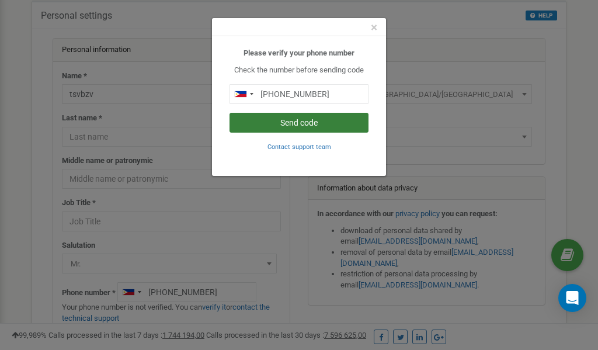 The height and width of the screenshot is (350, 598). What do you see at coordinates (299, 94) in the screenshot?
I see `input: 0905 123 4567` at bounding box center [299, 94].